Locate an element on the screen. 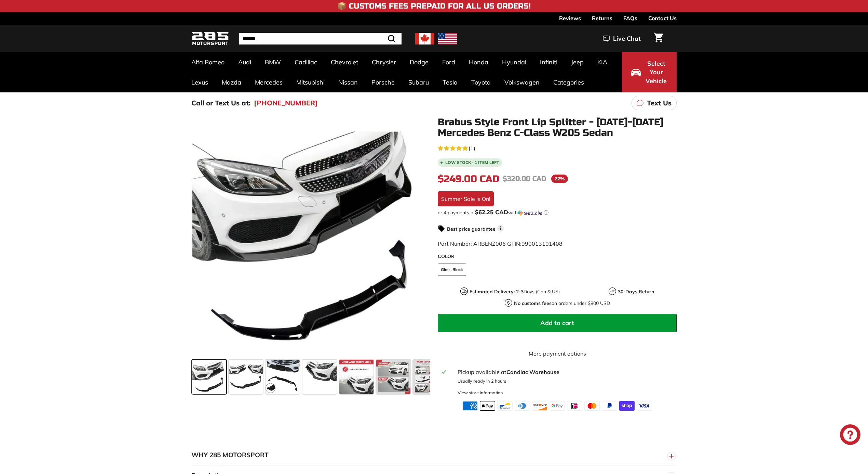  span: Low stock - 1 item left is located at coordinates (473, 163).